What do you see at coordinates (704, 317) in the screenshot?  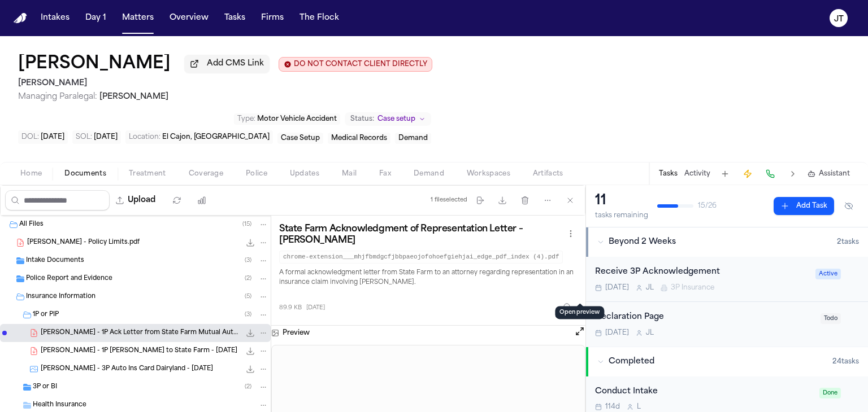 I see `div: Declaration Page` at bounding box center [704, 317].